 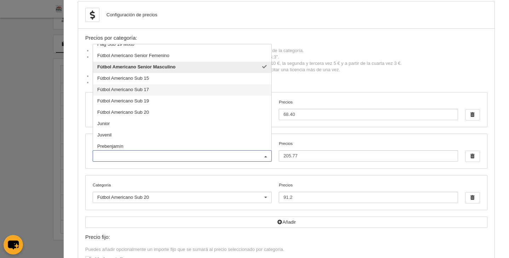 What do you see at coordinates (290, 63) in the screenshot?
I see `li: Se pueden poner varios precios separados por un punto y coma (;), por ejemplo, "10;5;5;3".` at bounding box center [290, 63].